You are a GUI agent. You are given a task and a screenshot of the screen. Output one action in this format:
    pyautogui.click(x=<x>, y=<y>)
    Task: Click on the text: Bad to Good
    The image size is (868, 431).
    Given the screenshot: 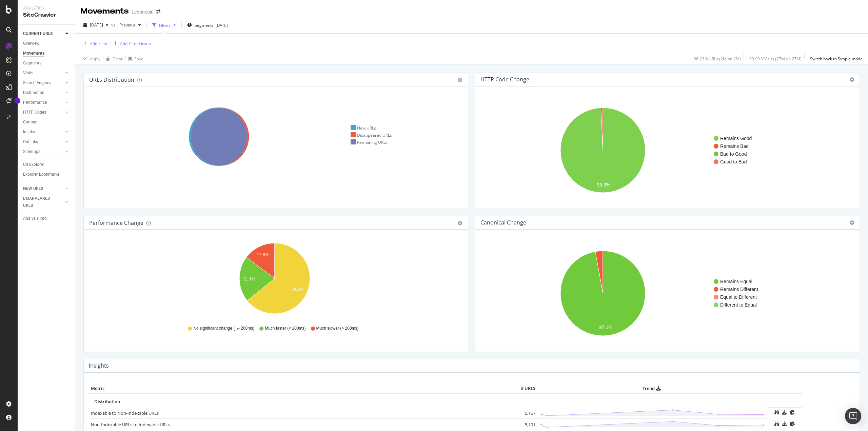 What is the action you would take?
    pyautogui.click(x=733, y=154)
    